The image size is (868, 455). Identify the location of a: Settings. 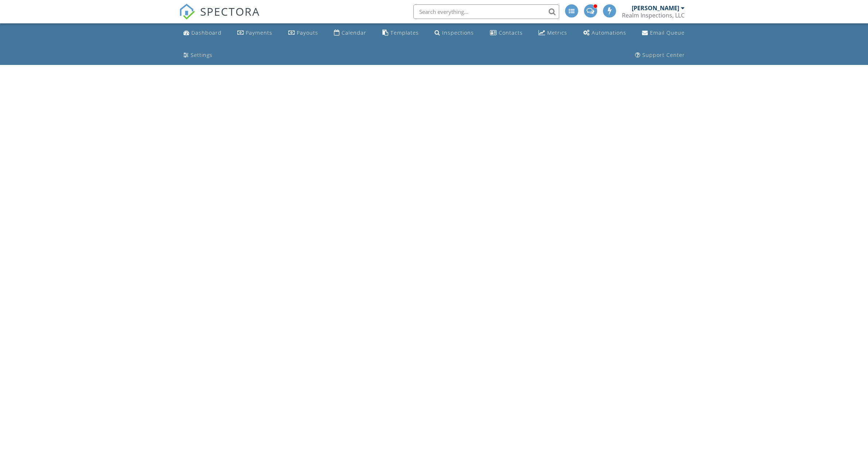
(198, 55).